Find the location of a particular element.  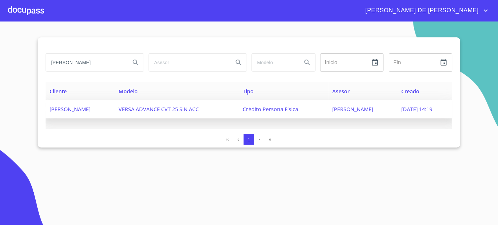

span: 1 is located at coordinates (249, 139).